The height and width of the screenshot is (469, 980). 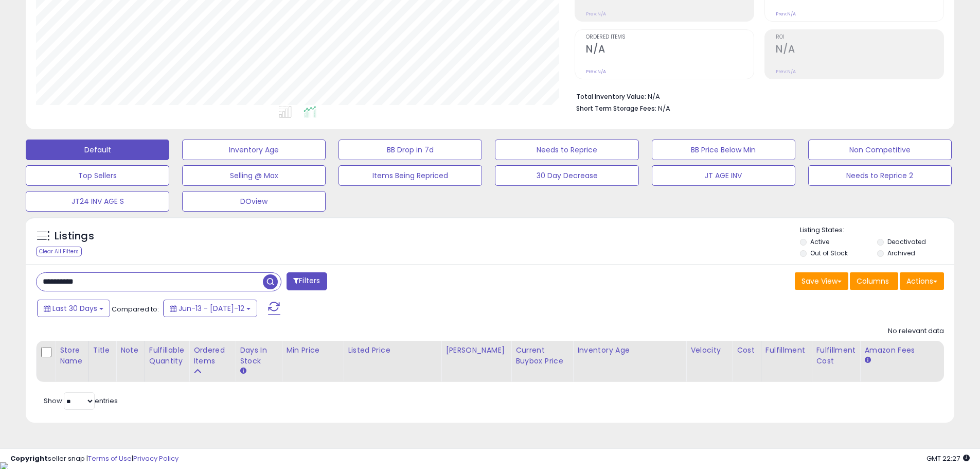 What do you see at coordinates (254, 175) in the screenshot?
I see `button: Selling @ Max` at bounding box center [254, 175].